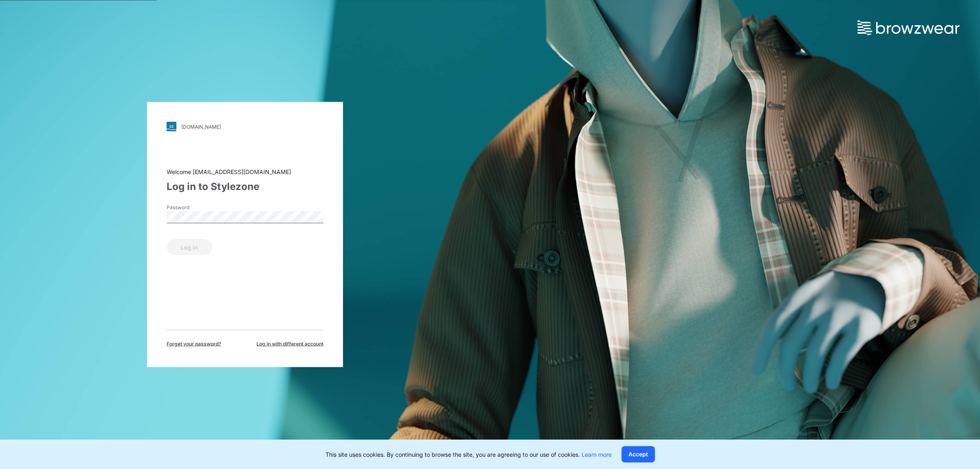 This screenshot has width=980, height=469. Describe the element at coordinates (596, 455) in the screenshot. I see `a: Learn more` at that location.